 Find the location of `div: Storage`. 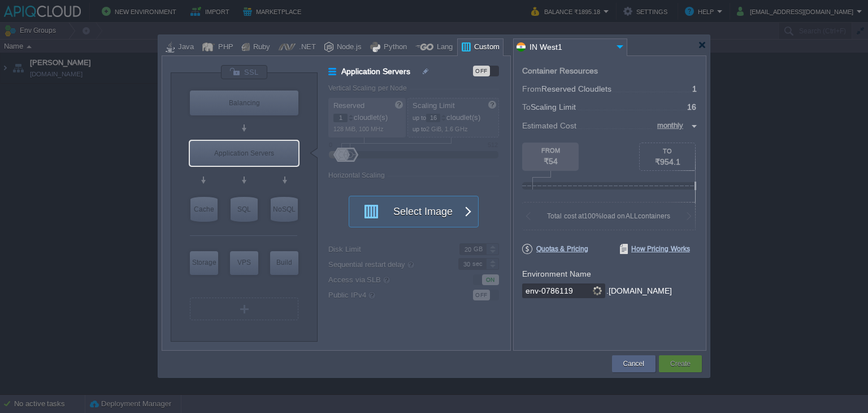

div: Storage is located at coordinates (204, 262).